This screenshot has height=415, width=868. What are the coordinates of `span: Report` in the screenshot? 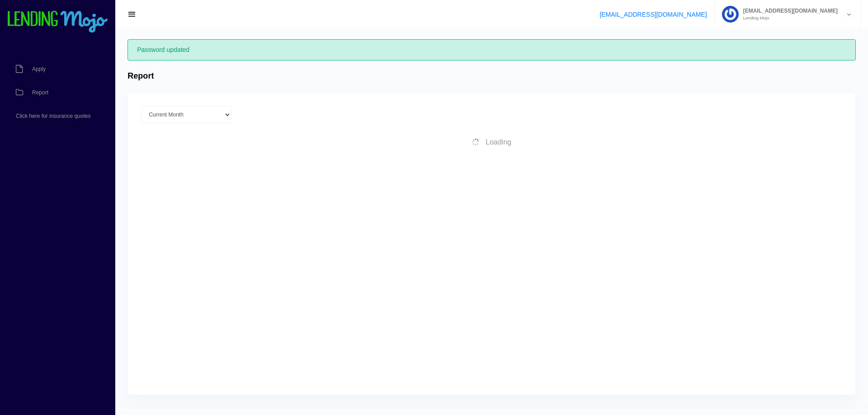 It's located at (40, 93).